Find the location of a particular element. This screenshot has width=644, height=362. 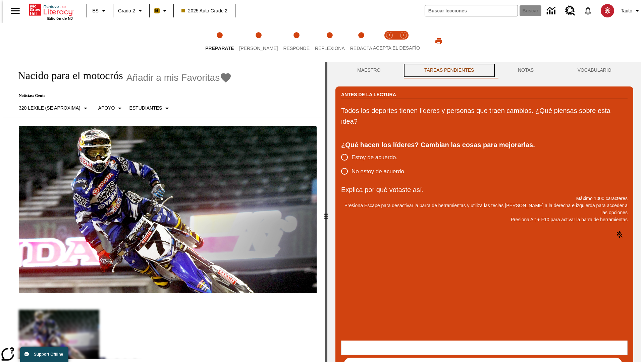

img: avatar image is located at coordinates (607, 11).